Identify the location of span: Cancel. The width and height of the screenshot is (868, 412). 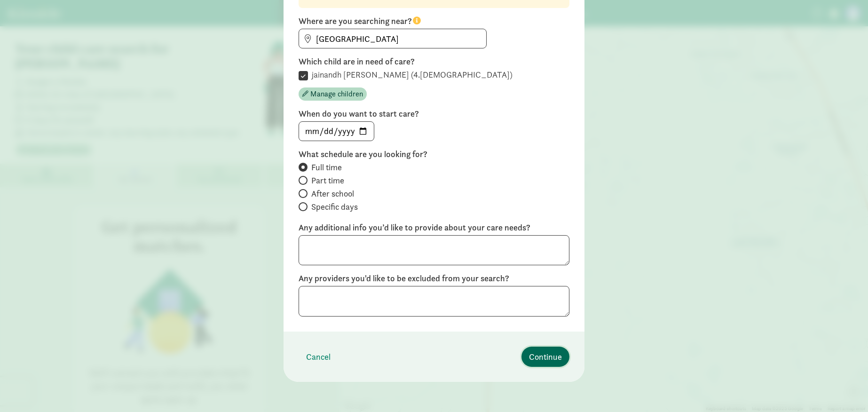
(319, 357).